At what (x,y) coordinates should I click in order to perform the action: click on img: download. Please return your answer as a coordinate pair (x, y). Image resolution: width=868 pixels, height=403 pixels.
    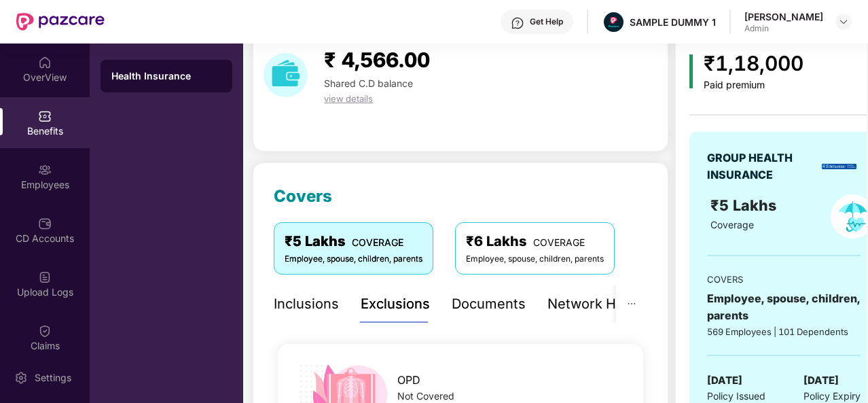
    Looking at the image, I should click on (285, 75).